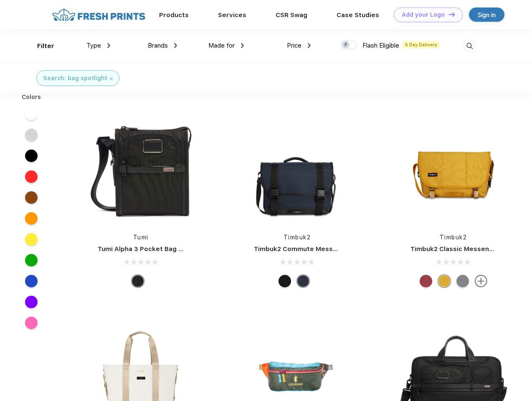 This screenshot has height=401, width=532. I want to click on span: Flash Eligible, so click(381, 45).